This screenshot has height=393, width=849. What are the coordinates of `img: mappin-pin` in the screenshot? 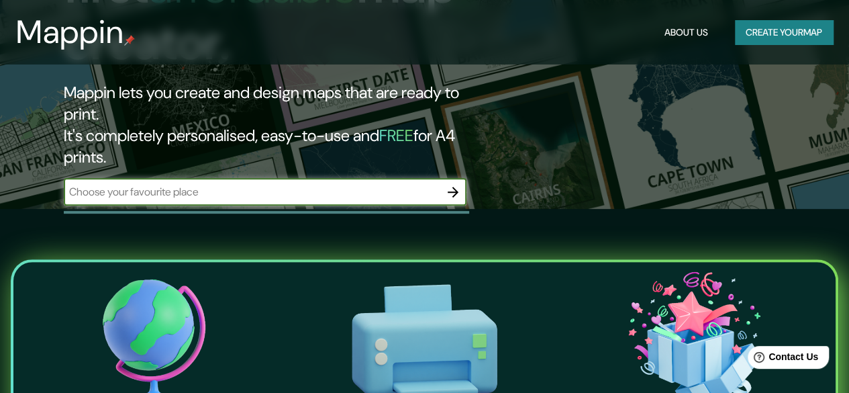 It's located at (130, 40).